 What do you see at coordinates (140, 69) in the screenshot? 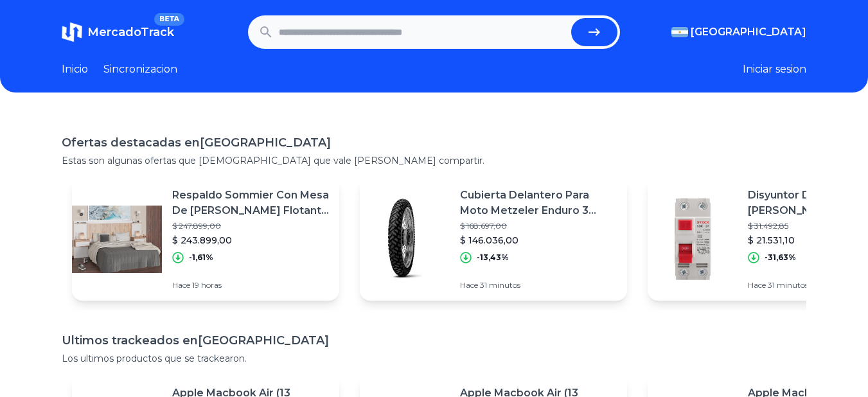
I see `a: Sincronizacion` at bounding box center [140, 69].